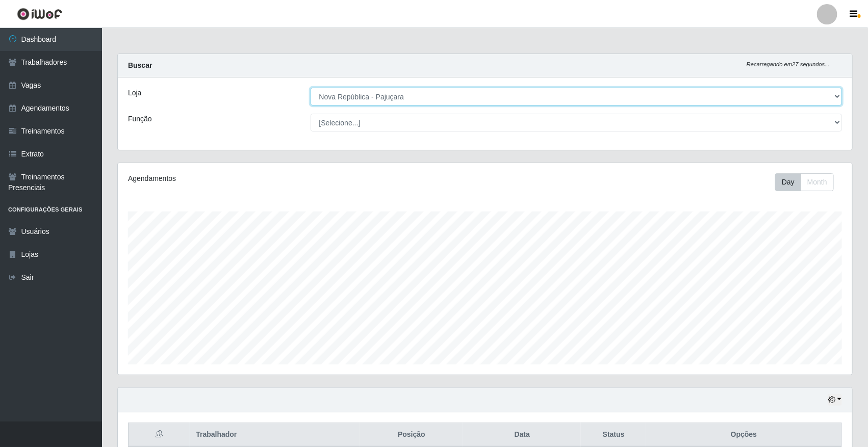 Image resolution: width=868 pixels, height=447 pixels. Describe the element at coordinates (804, 182) in the screenshot. I see `div: First group` at that location.